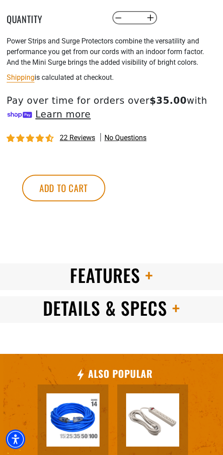 This screenshot has width=223, height=455. Describe the element at coordinates (125, 138) in the screenshot. I see `span: No questions` at that location.